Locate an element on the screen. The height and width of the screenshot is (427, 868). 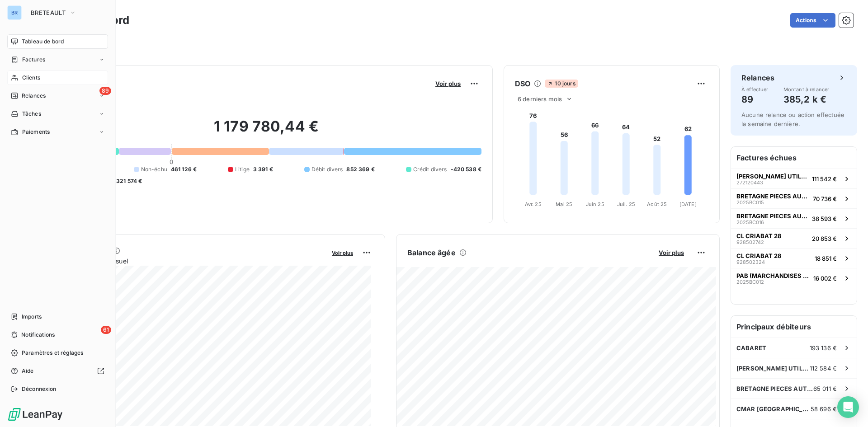
span: Débit divers is located at coordinates (327, 169).